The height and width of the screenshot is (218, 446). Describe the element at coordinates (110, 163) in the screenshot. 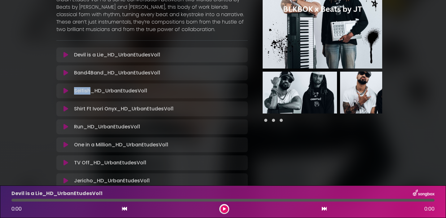

I see `p: TV Off_HD_UrbanEtudesVol1` at that location.